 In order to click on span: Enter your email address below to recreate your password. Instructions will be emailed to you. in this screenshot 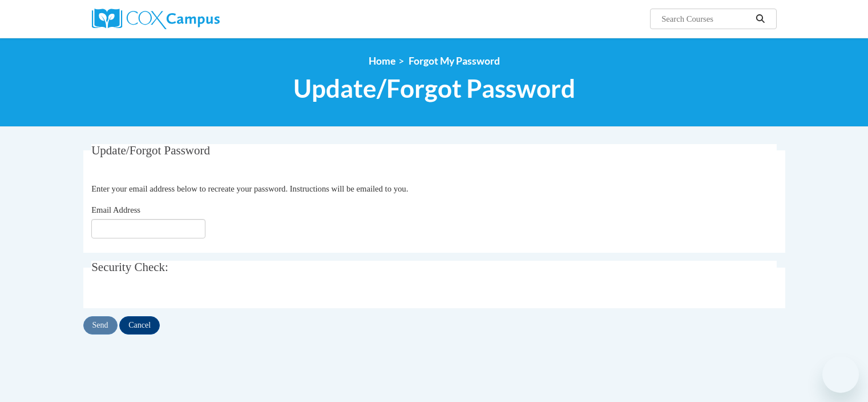, I will do `click(249, 189)`.